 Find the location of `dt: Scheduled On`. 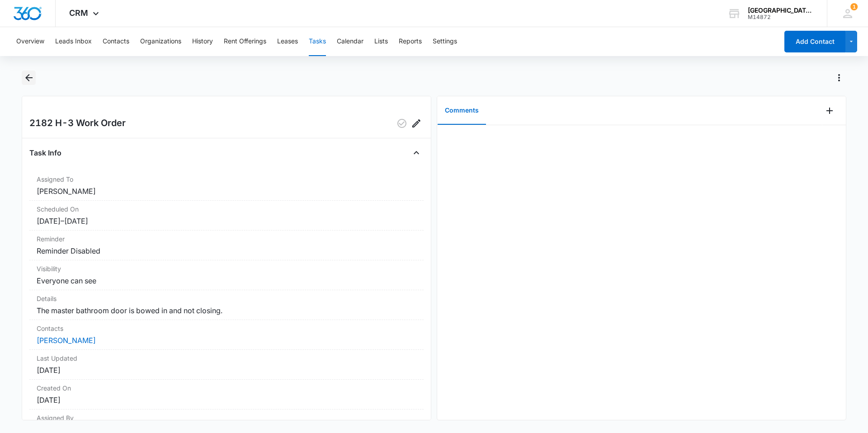

dt: Scheduled On is located at coordinates (227, 209).